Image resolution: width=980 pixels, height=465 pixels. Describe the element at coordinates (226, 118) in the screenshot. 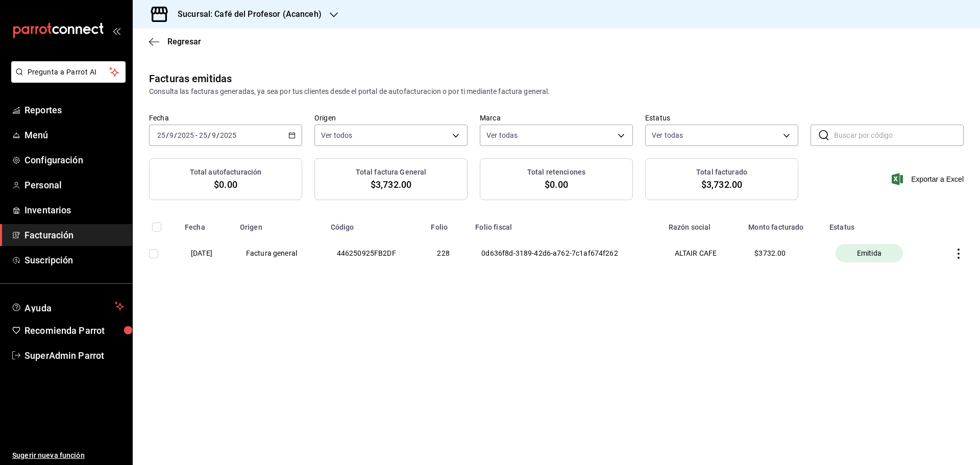

I see `label: Fecha` at that location.